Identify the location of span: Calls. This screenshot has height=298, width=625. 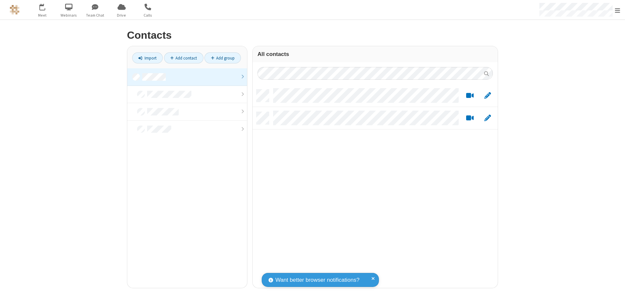
(148, 15).